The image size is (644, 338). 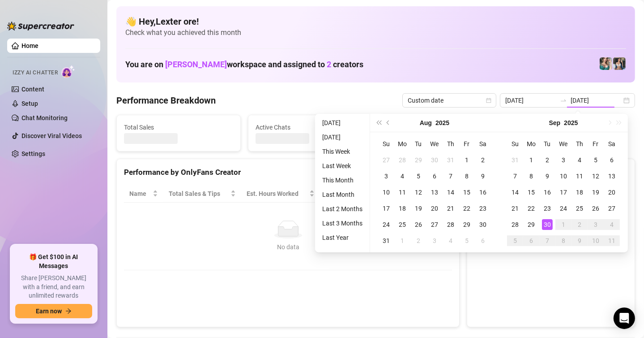 What do you see at coordinates (51, 136) in the screenshot?
I see `a: Discover Viral Videos` at bounding box center [51, 136].